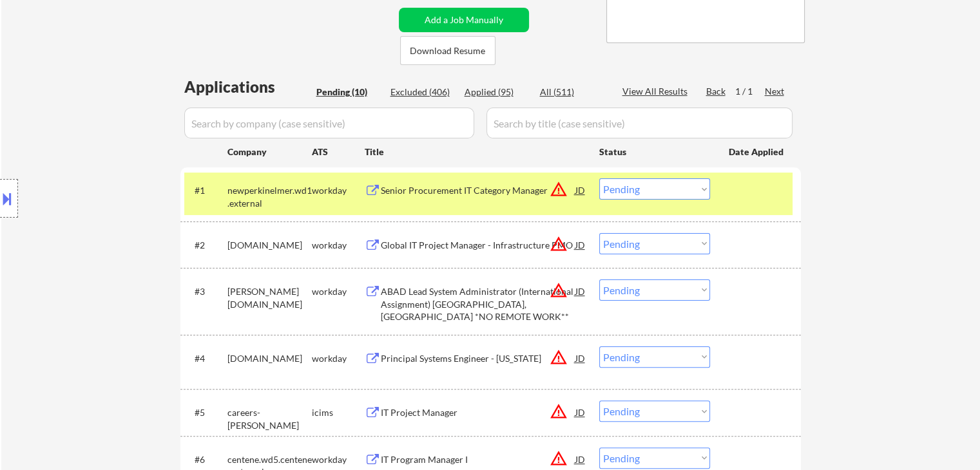 The height and width of the screenshot is (470, 980). What do you see at coordinates (775, 92) in the screenshot?
I see `div: Next` at bounding box center [775, 92].